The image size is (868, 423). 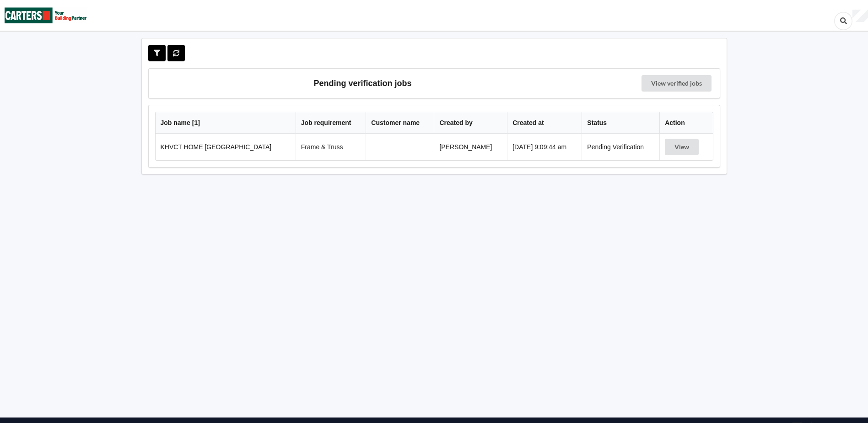 I want to click on td: Frame & Truss, so click(x=331, y=147).